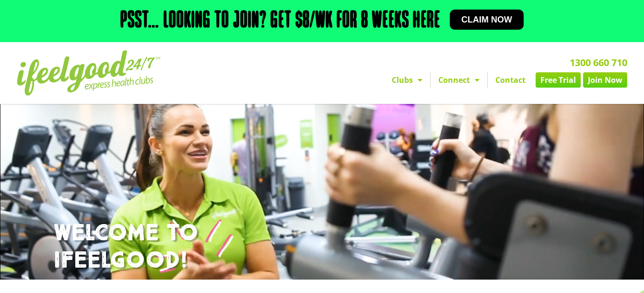  Describe the element at coordinates (605, 80) in the screenshot. I see `a: Join Now` at that location.